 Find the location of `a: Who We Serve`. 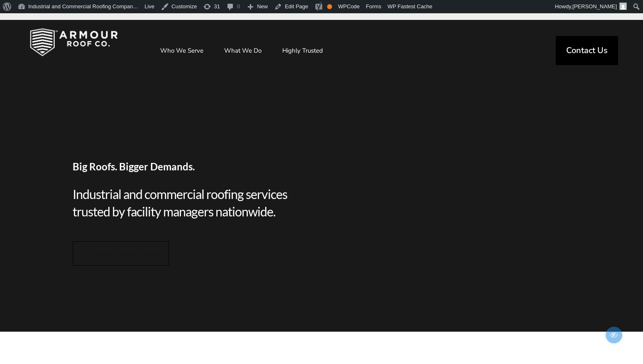

a: Who We Serve is located at coordinates (182, 51).